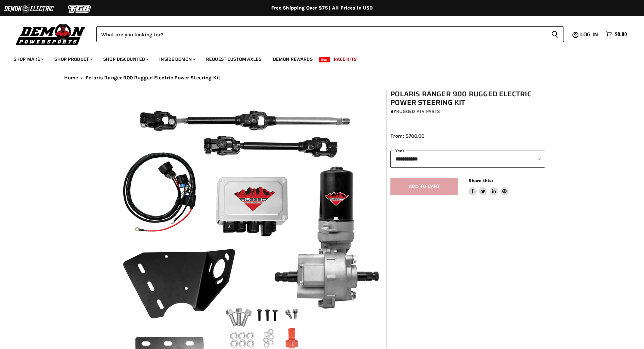  Describe the element at coordinates (621, 34) in the screenshot. I see `span: $0.00` at that location.